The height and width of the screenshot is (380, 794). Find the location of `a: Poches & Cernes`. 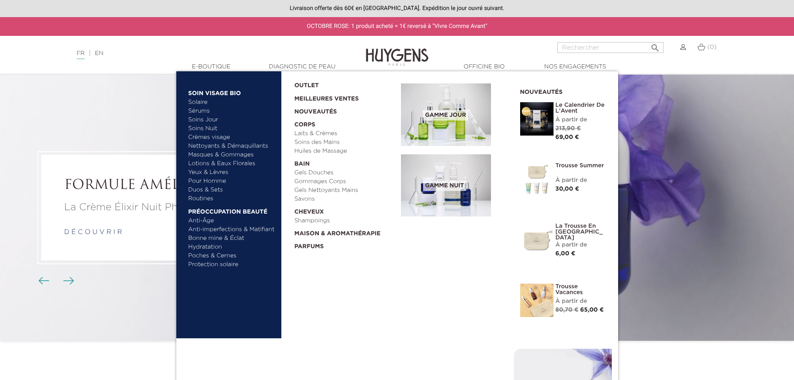

a: Poches & Cernes is located at coordinates (232, 255).